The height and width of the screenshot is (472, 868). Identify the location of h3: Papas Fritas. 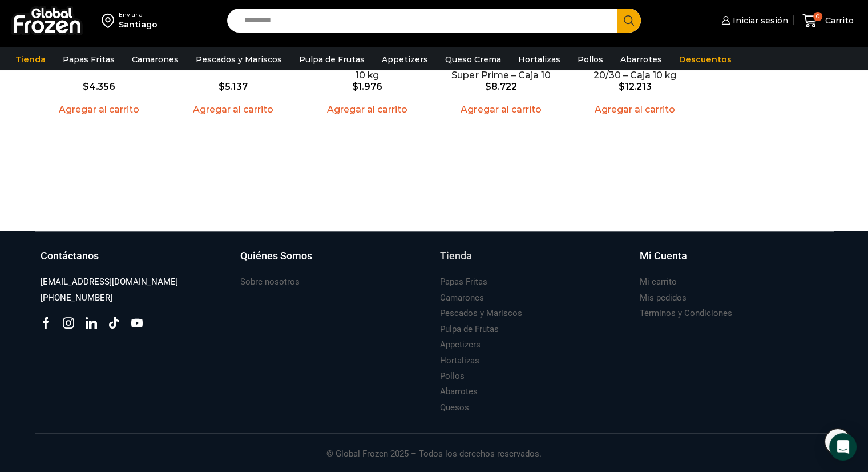
(463, 281).